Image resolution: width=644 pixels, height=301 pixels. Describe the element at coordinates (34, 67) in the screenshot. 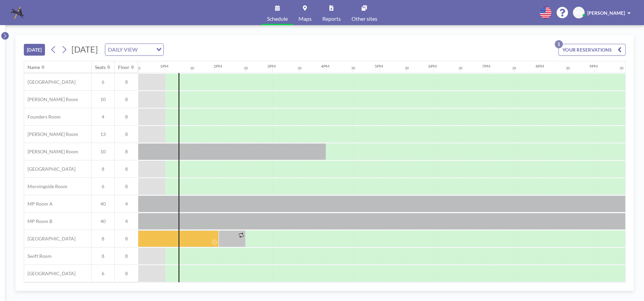

I see `div: Name` at that location.